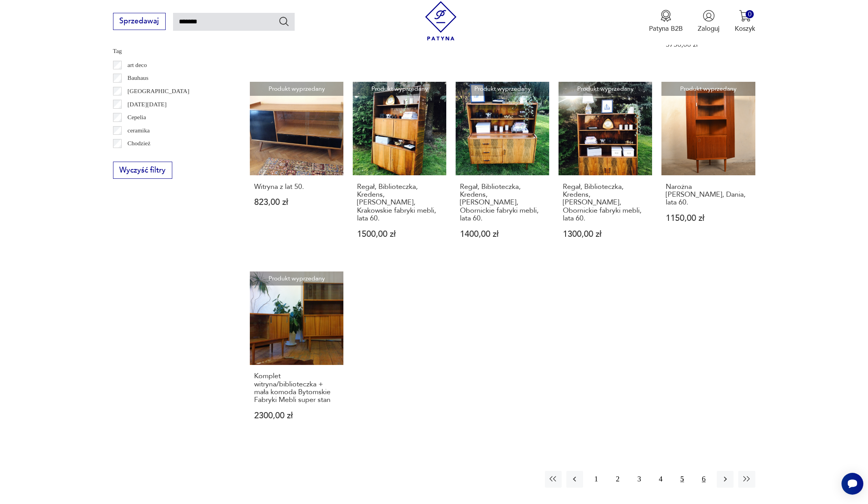 This screenshot has height=504, width=868. What do you see at coordinates (709, 28) in the screenshot?
I see `p: Zaloguj` at bounding box center [709, 28].